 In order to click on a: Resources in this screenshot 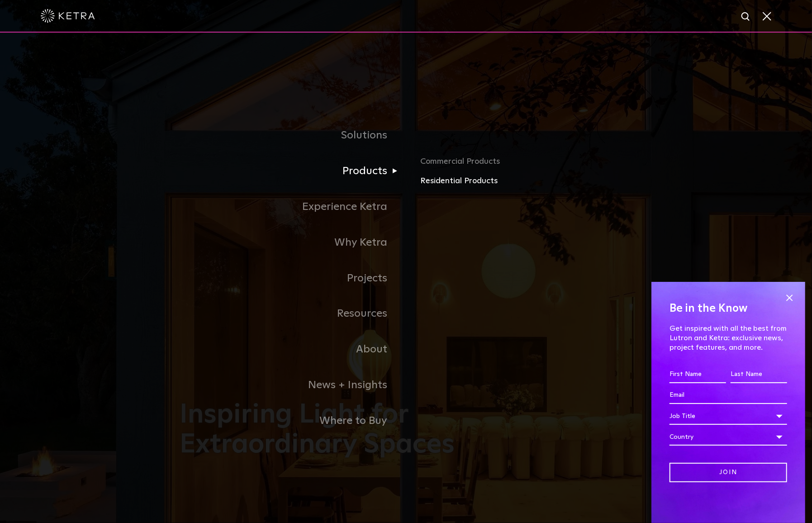, I will do `click(294, 314)`.